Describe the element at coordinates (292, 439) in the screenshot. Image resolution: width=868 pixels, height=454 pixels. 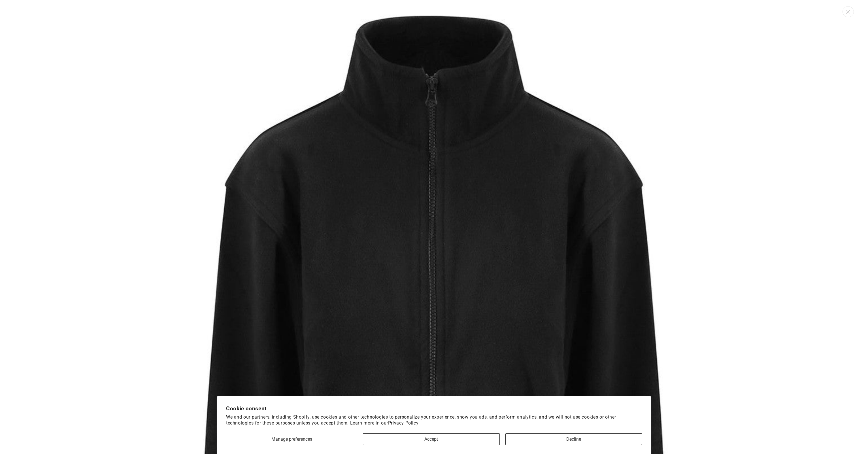
I see `span: Manage preferences` at that location.